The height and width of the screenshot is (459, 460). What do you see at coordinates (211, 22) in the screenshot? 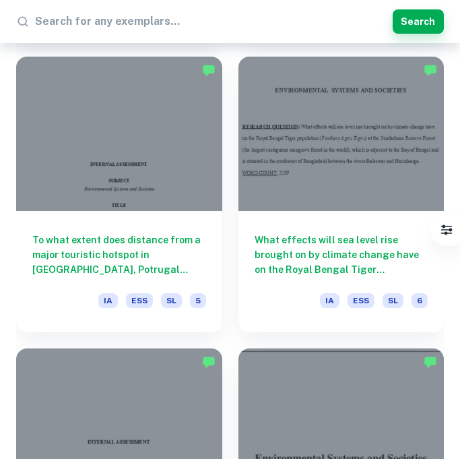
I see `input: Search for any exemplars...` at bounding box center [211, 22].